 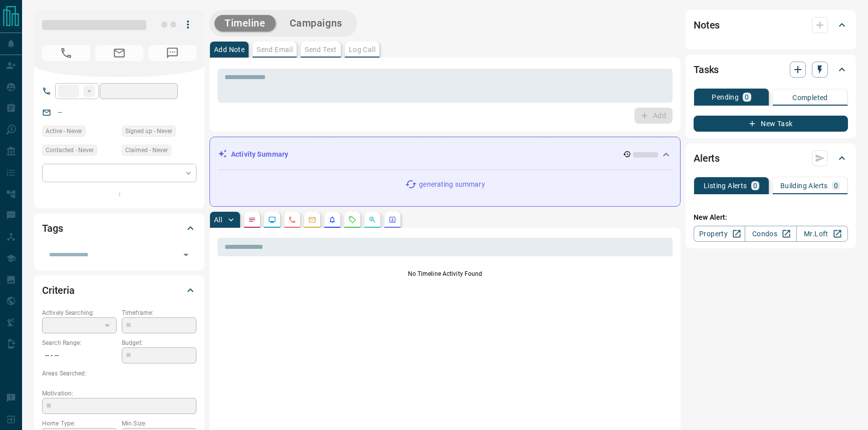 I want to click on p: All, so click(x=218, y=220).